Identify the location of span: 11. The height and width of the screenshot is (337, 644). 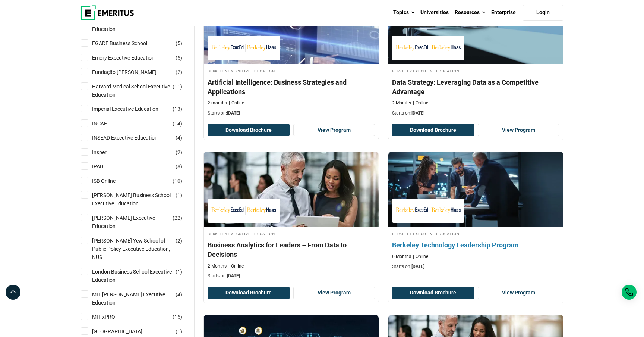
(178, 87).